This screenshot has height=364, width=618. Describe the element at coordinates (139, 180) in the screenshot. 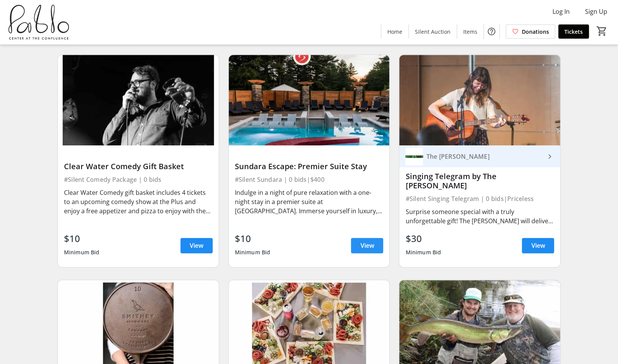

I see `div: #Silent Comedy Package | 0 bids` at that location.